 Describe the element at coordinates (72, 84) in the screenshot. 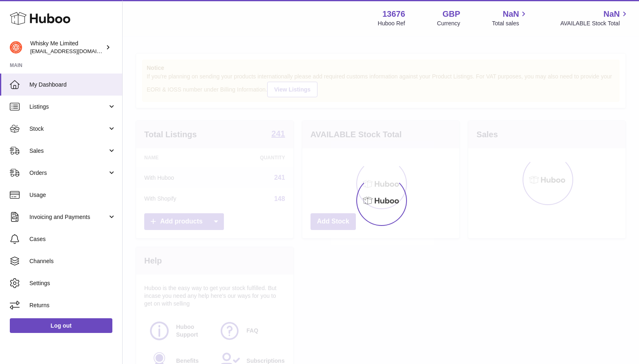

I see `span: My Dashboard` at that location.